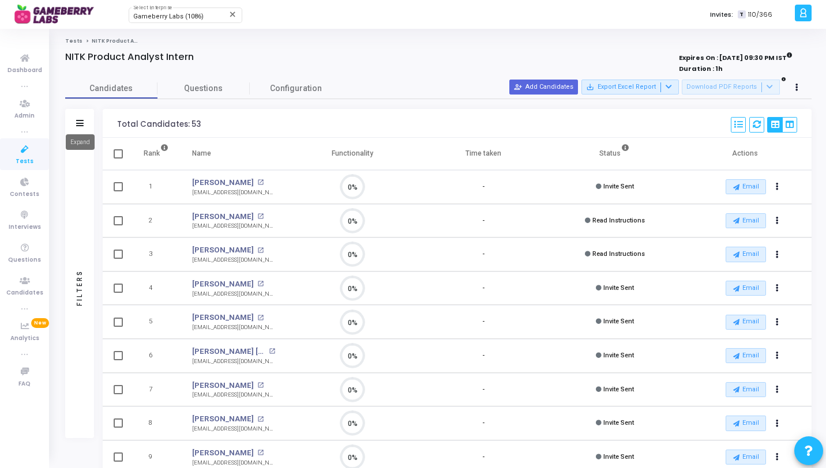 This screenshot has width=826, height=468. What do you see at coordinates (156, 187) in the screenshot?
I see `td: 1` at bounding box center [156, 187].